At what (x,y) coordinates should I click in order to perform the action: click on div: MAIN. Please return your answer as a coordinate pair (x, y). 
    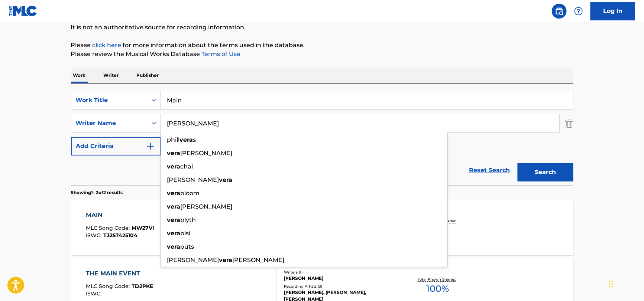
    Looking at the image, I should click on (121, 215).